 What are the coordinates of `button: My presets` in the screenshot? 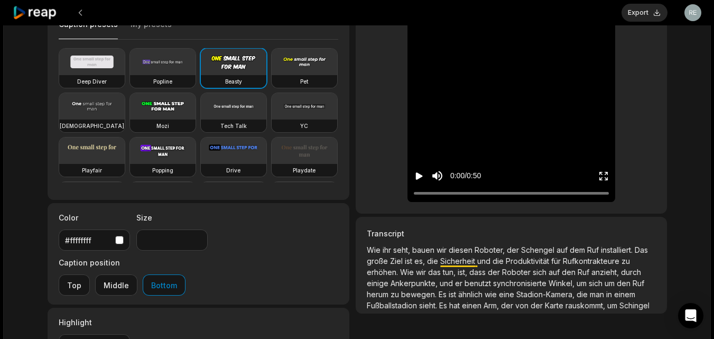 It's located at (151, 29).